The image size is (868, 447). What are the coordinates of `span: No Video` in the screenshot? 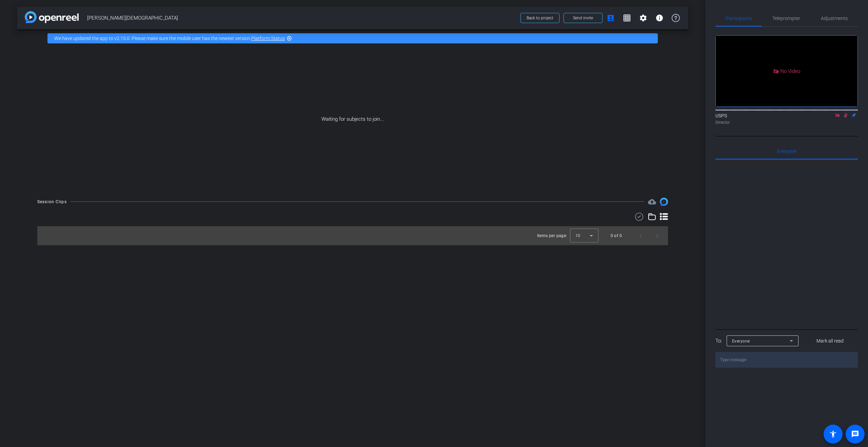 It's located at (790, 71).